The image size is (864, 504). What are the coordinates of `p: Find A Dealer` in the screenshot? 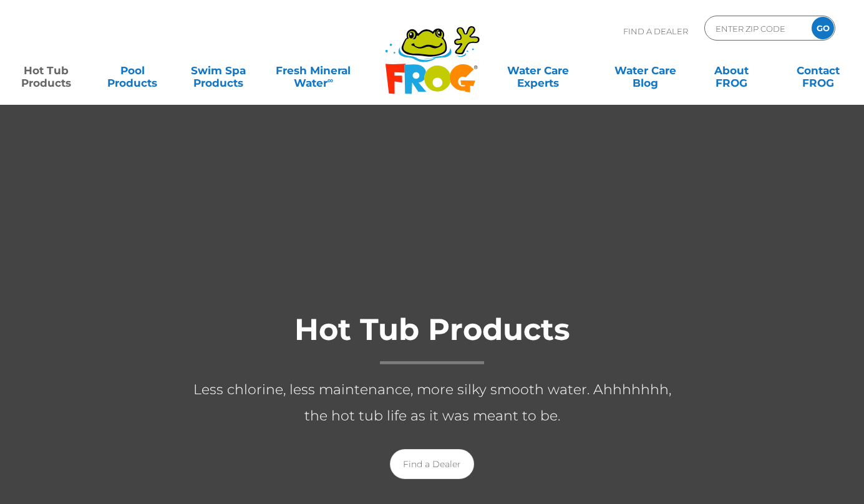 It's located at (656, 31).